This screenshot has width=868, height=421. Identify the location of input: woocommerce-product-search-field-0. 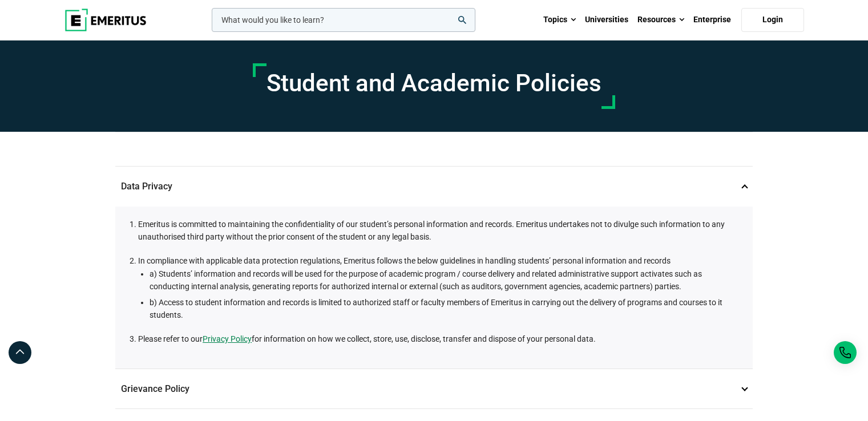
(343, 20).